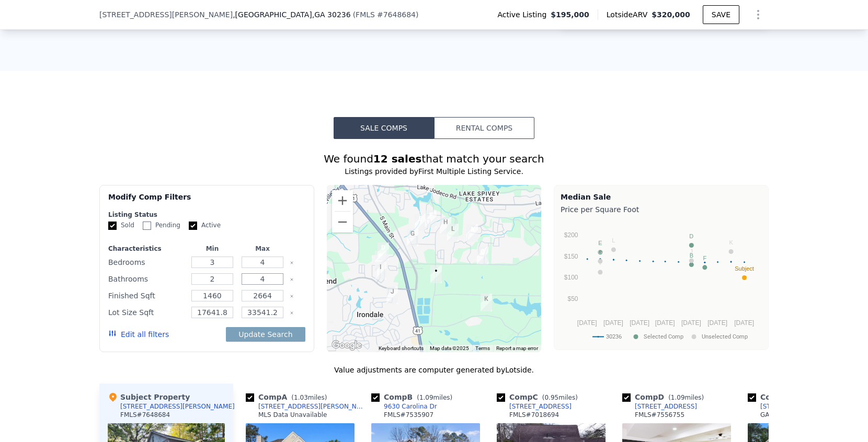 This screenshot has height=442, width=868. Describe the element at coordinates (484, 128) in the screenshot. I see `button: Rental Comps` at that location.